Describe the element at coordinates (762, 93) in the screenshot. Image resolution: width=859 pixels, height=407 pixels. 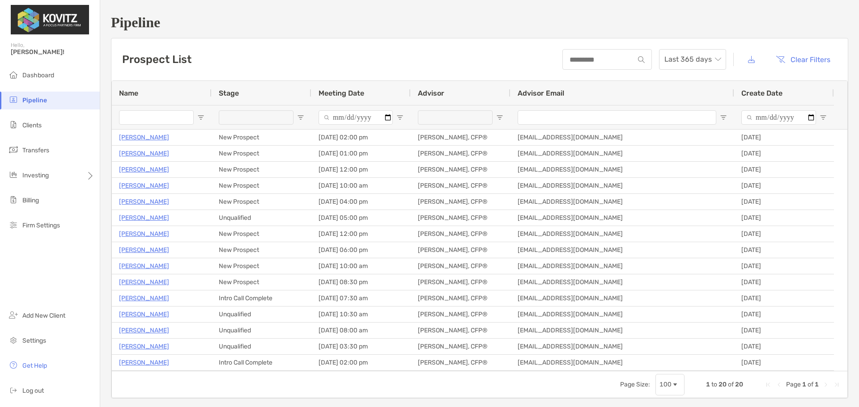
I see `span: Create Date` at that location.